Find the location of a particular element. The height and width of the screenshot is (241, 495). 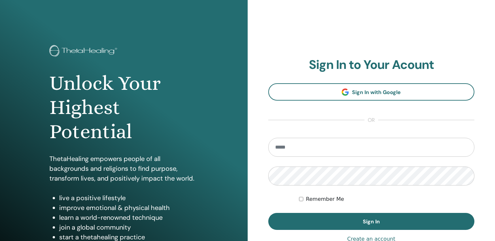

button: Sign In is located at coordinates (371, 222).